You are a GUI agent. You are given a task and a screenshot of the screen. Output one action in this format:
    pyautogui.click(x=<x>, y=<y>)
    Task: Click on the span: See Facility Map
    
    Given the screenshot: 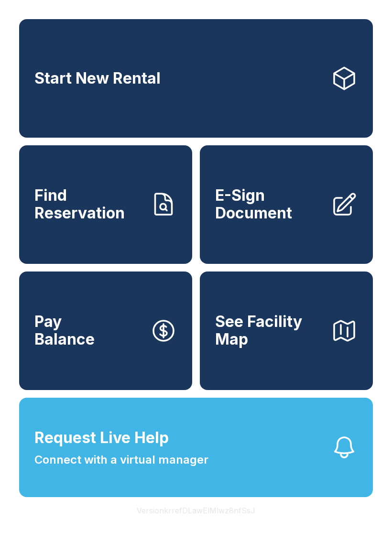 What is the action you would take?
    pyautogui.click(x=269, y=330)
    